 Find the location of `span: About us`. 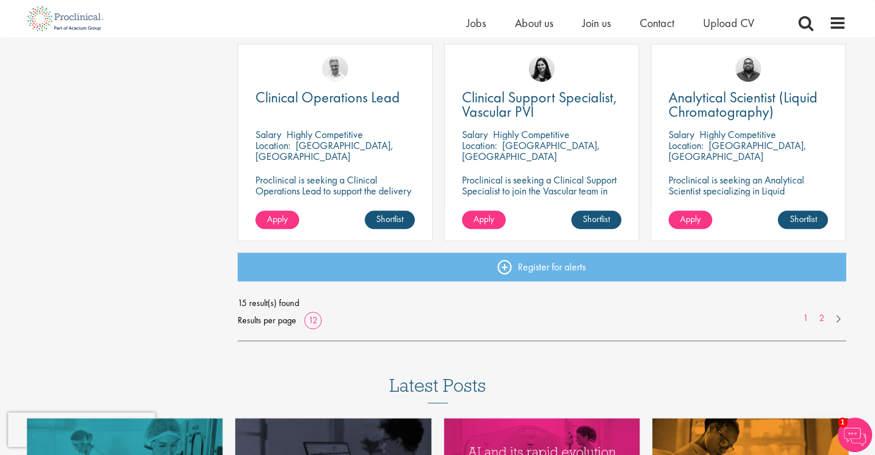

span: About us is located at coordinates (534, 23).